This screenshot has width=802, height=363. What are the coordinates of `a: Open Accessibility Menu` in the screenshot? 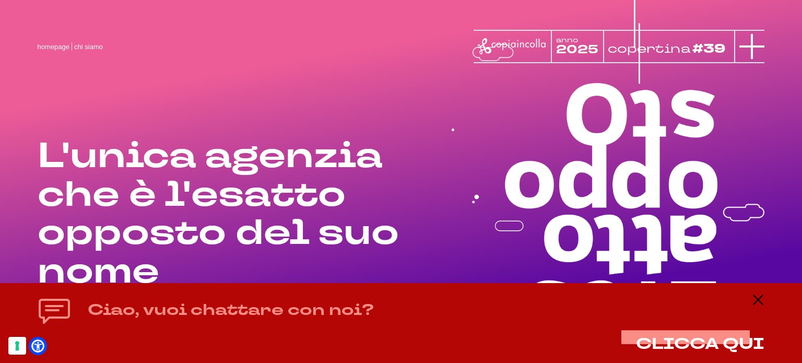 It's located at (38, 346).